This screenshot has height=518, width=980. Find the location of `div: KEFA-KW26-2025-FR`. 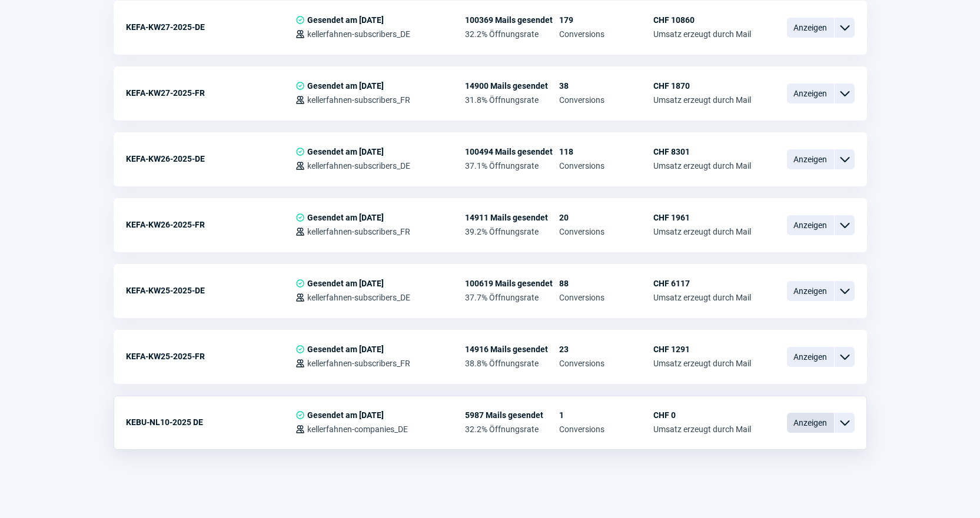

div: KEFA-KW26-2025-FR is located at coordinates (211, 225).